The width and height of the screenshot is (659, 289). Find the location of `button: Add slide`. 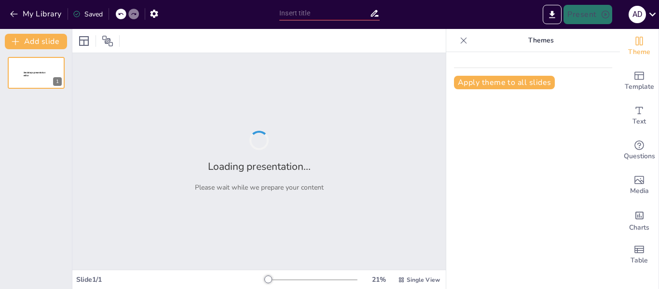

button: Add slide is located at coordinates (36, 41).